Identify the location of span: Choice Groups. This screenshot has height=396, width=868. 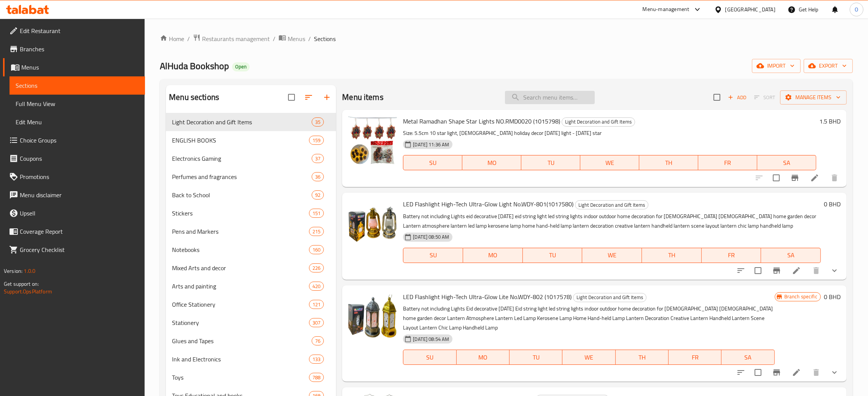
(79, 140).